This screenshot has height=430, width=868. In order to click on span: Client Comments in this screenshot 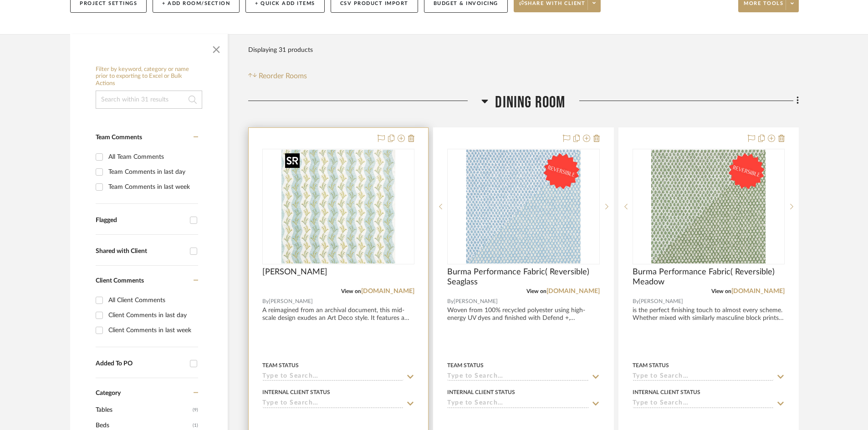, I will do `click(120, 280)`.